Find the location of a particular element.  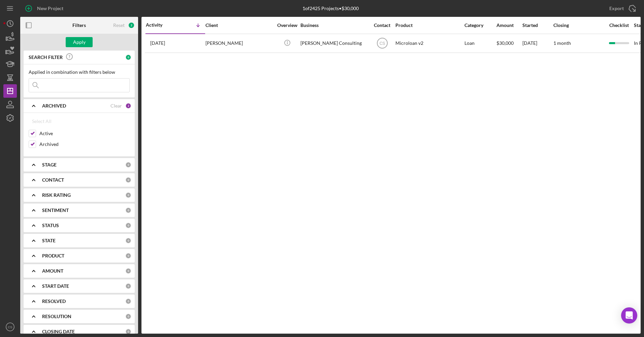

b: Filters is located at coordinates (79, 25).